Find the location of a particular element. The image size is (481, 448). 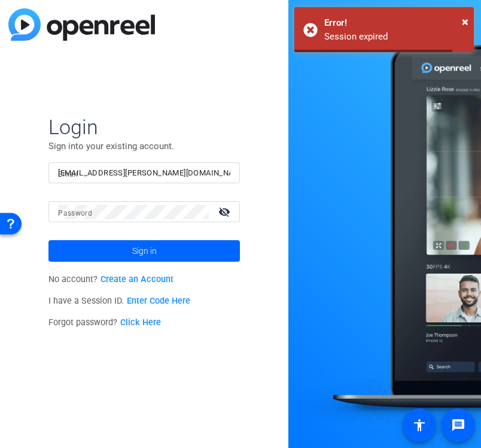

span: No account? is located at coordinates (111, 279).